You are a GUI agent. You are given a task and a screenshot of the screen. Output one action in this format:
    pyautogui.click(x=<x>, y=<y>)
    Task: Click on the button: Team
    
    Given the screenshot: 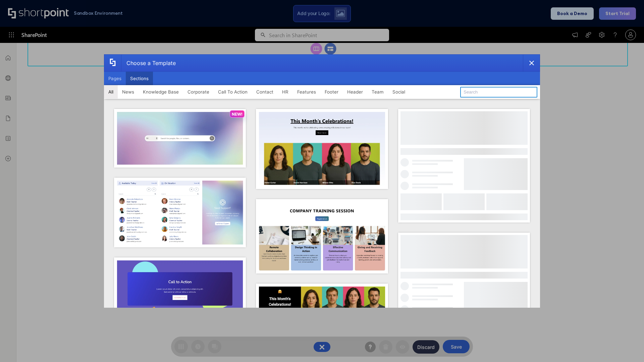 What is the action you would take?
    pyautogui.click(x=378, y=92)
    